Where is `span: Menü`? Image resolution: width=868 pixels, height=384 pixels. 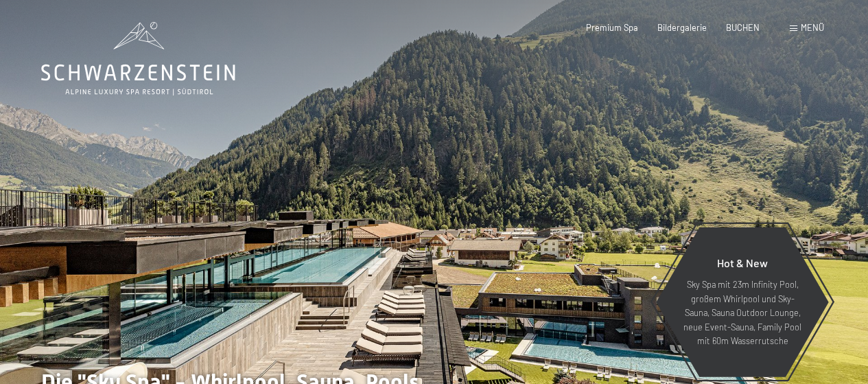 span: Menü is located at coordinates (812, 27).